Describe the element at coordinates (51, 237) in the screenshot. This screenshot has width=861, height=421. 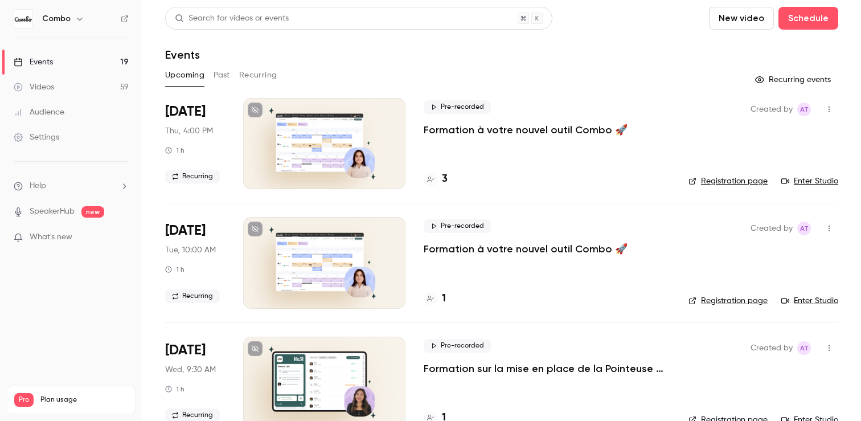
I see `span: What's new` at that location.